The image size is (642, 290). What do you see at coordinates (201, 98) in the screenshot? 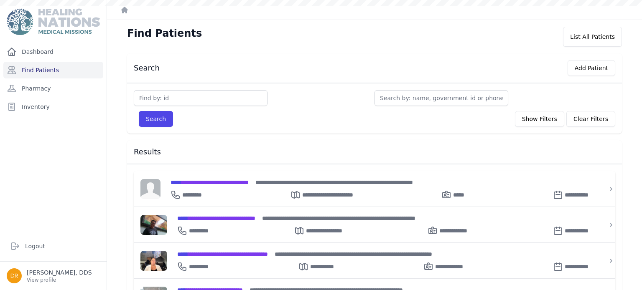
I see `input: Find by: id` at bounding box center [201, 98].